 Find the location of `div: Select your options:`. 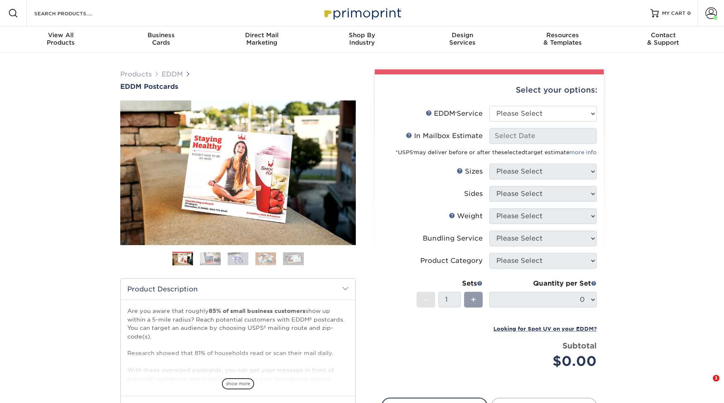

div: Select your options: is located at coordinates (489, 90).